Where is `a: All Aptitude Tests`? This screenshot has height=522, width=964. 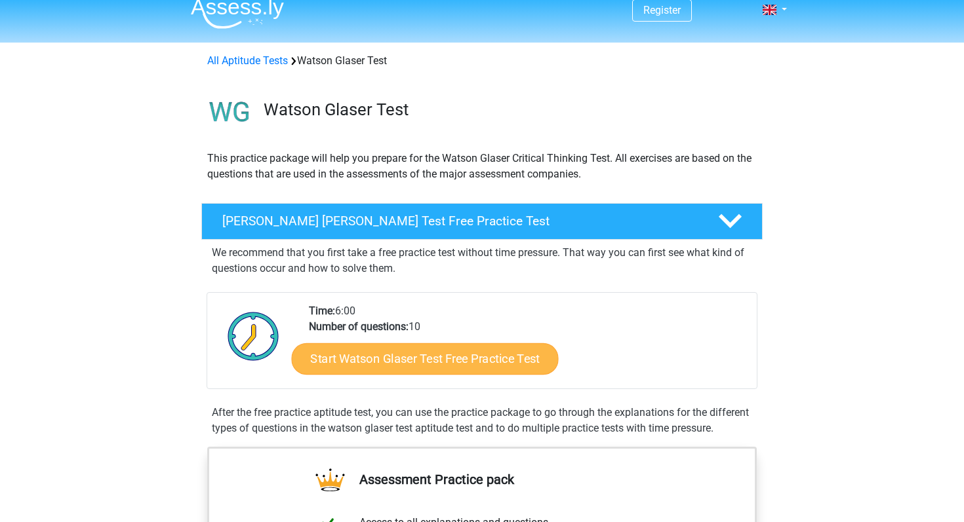
a: All Aptitude Tests is located at coordinates (247, 60).